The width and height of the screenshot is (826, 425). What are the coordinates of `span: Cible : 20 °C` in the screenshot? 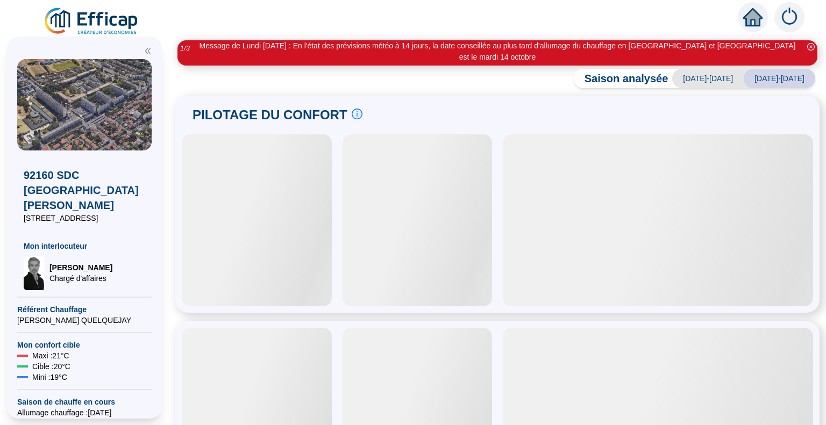 It's located at (51, 367).